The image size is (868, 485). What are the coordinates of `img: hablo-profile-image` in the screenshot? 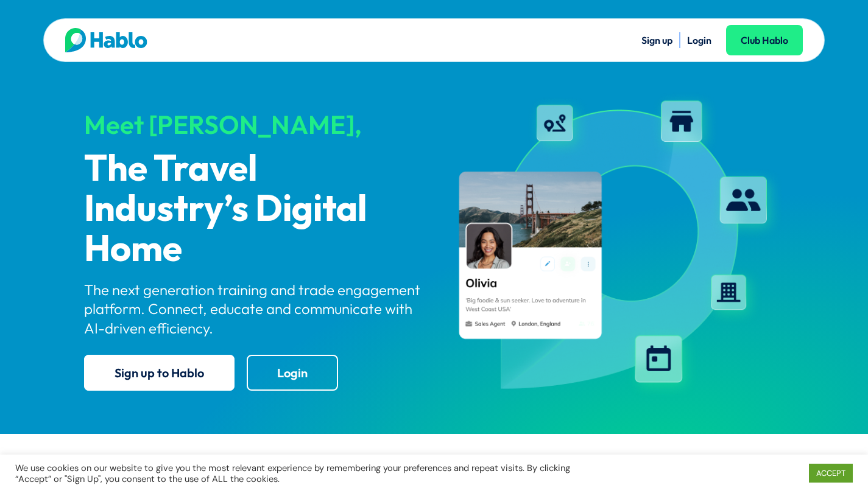 It's located at (615, 246).